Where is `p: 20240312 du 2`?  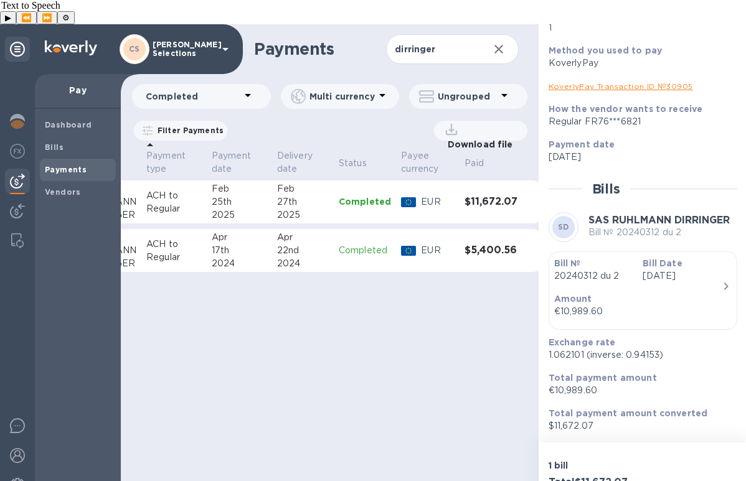 p: 20240312 du 2 is located at coordinates (593, 276).